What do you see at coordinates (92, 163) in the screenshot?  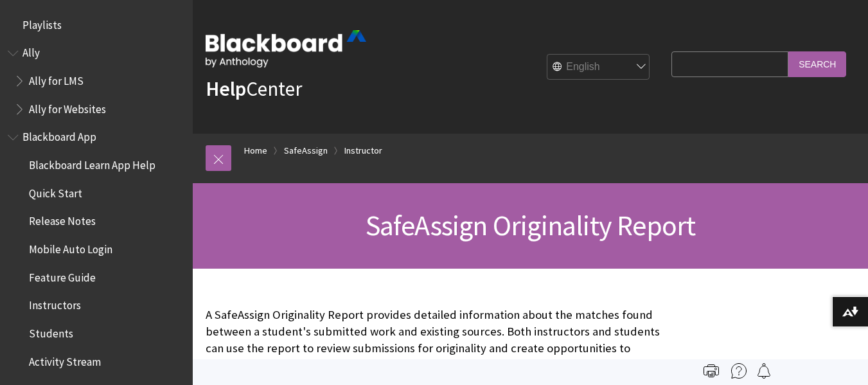 I see `span: Blackboard Learn App Help` at bounding box center [92, 163].